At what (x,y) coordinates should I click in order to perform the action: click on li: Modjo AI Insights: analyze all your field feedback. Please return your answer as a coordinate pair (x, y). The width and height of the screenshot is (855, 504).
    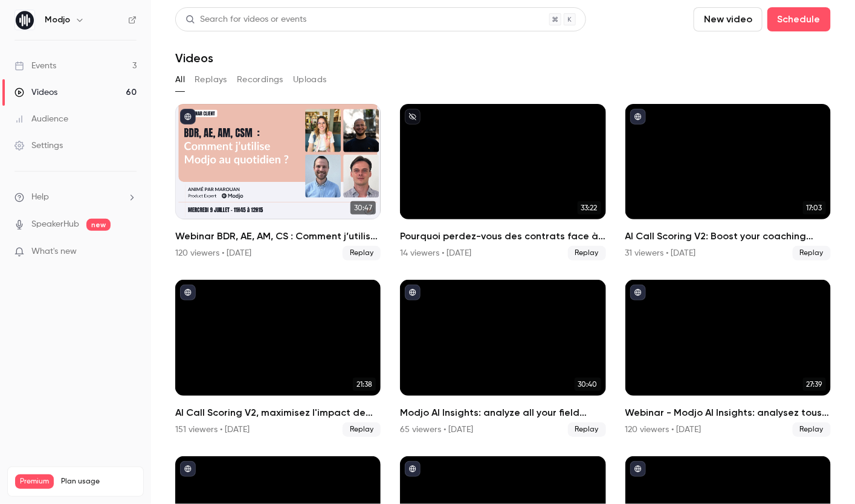
    Looking at the image, I should click on (503, 358).